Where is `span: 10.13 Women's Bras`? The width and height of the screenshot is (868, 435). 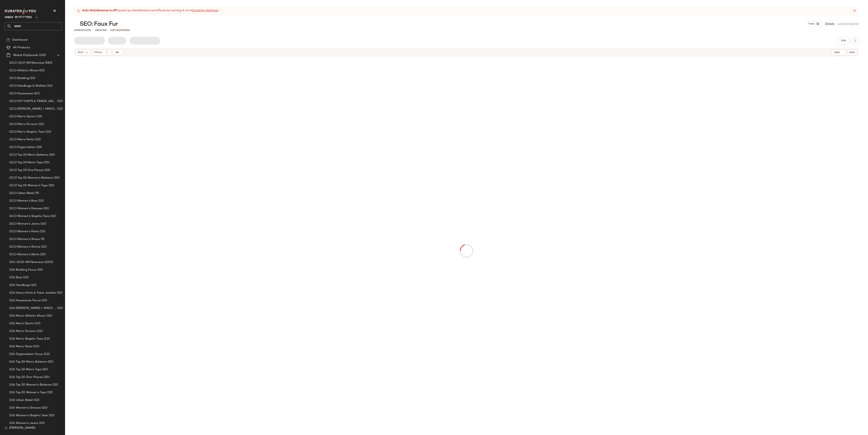 span: 10.13 Women's Bras is located at coordinates (23, 201).